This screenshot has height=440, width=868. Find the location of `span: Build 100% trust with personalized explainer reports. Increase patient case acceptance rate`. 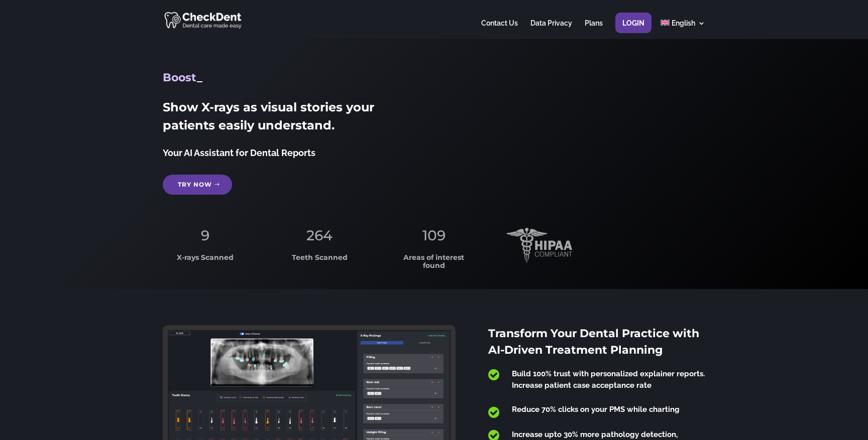

span: Build 100% trust with personalized explainer reports. Increase patient case acceptance rate is located at coordinates (608, 379).